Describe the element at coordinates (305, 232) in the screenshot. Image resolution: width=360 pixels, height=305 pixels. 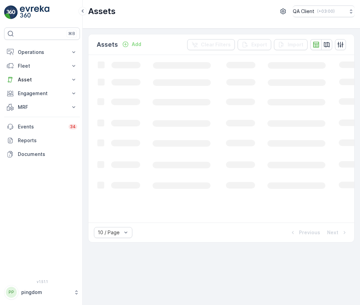
I see `button: Previous` at that location.